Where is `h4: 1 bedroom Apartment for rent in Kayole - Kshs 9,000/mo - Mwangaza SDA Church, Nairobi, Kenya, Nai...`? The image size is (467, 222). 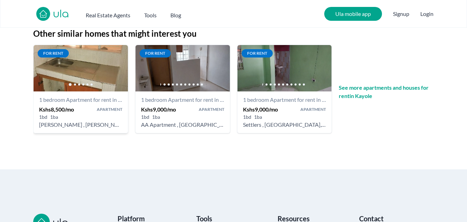
h4: 1 bedroom Apartment for rent in Kayole - Kshs 9,000/mo - Mwangaza SDA Church, Nairobi, Kenya, Nai... is located at coordinates (183, 100).